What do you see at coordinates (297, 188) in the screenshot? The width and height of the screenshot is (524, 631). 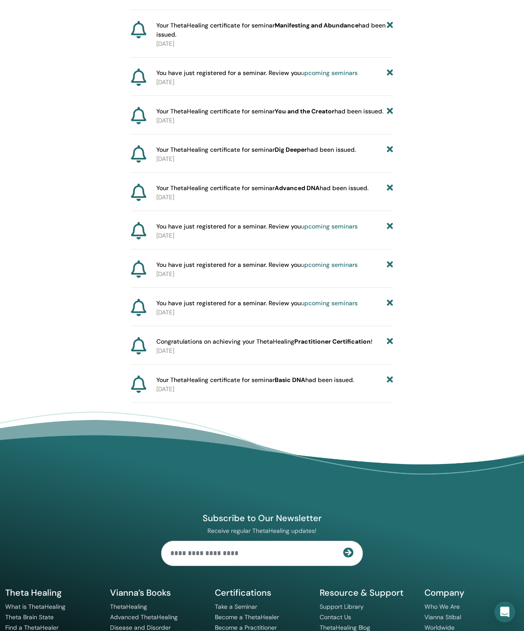 I see `b: Advanced DNA` at bounding box center [297, 188].